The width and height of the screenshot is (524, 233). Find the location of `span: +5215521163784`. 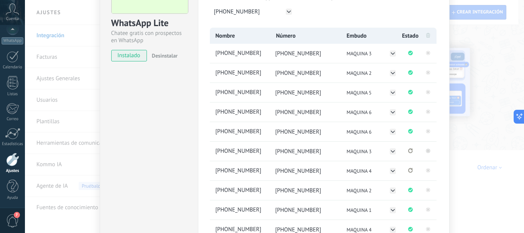

span: +5215521163784 is located at coordinates (242, 73).